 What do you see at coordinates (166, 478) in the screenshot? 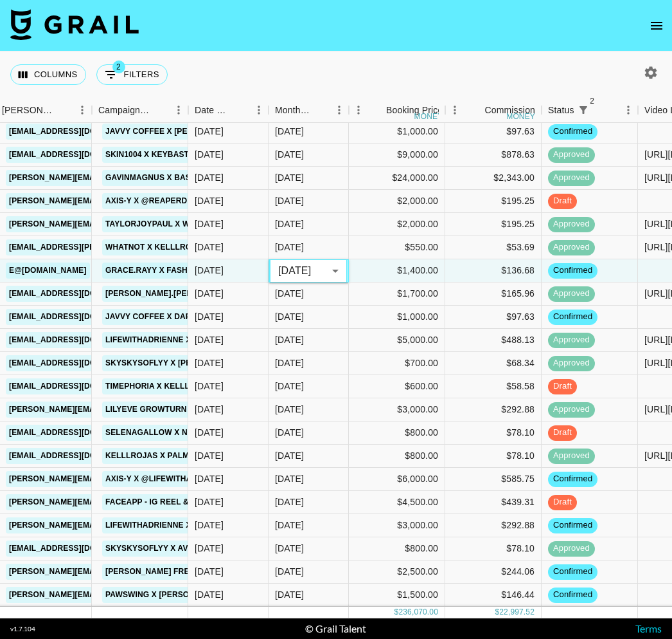
I see `a: AXIS-Y x @lifewithadrienne` at bounding box center [166, 478].